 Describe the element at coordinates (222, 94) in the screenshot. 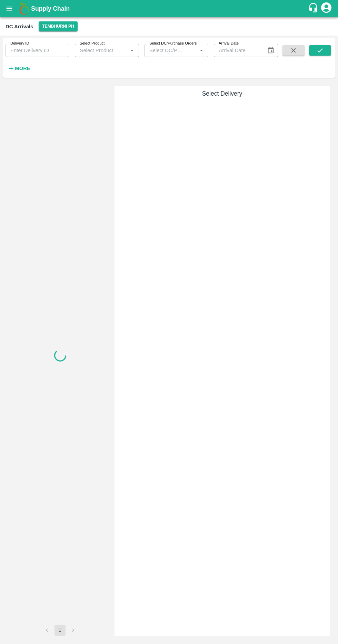

I see `h6: Select Delivery` at that location.